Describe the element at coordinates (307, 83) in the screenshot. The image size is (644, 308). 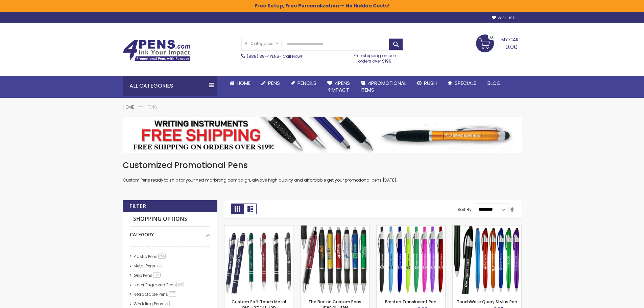
I see `span: Pencils` at that location.